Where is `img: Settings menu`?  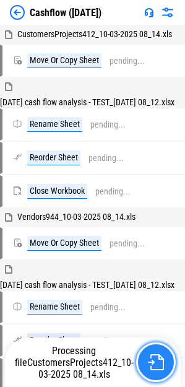 img: Settings menu is located at coordinates (168, 12).